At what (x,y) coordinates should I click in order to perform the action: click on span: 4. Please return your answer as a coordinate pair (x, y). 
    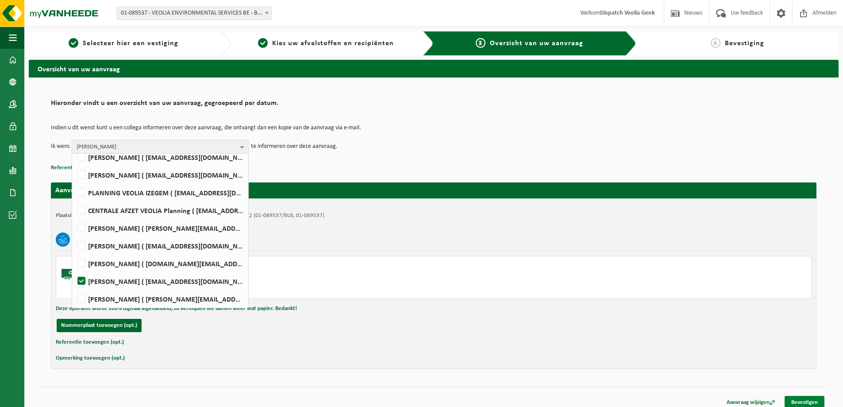
    Looking at the image, I should click on (716, 43).